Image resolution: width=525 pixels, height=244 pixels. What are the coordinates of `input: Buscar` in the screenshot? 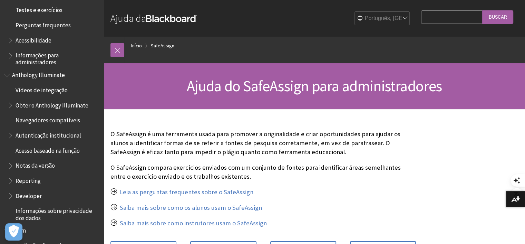 It's located at (498, 17).